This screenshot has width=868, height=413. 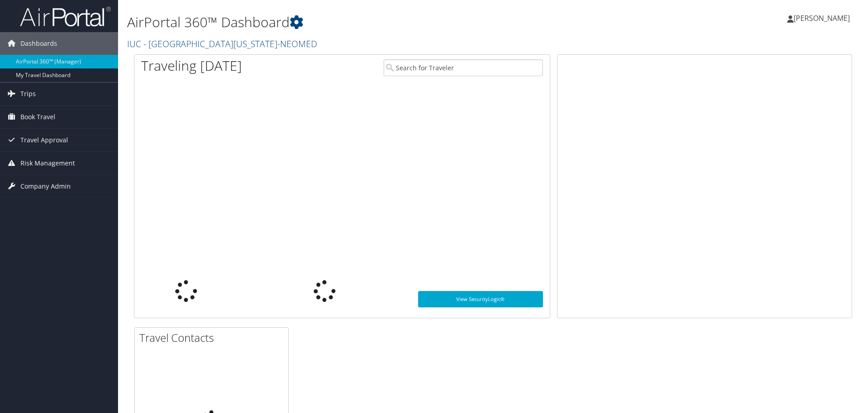 I want to click on span: Trips, so click(x=28, y=94).